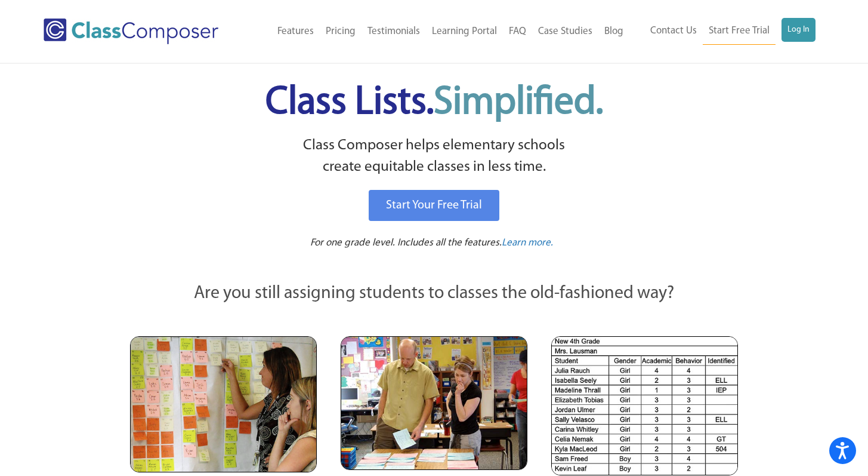 This screenshot has width=868, height=476. Describe the element at coordinates (434, 294) in the screenshot. I see `p: Are you still assigning students to classes the old-fashioned way?` at that location.